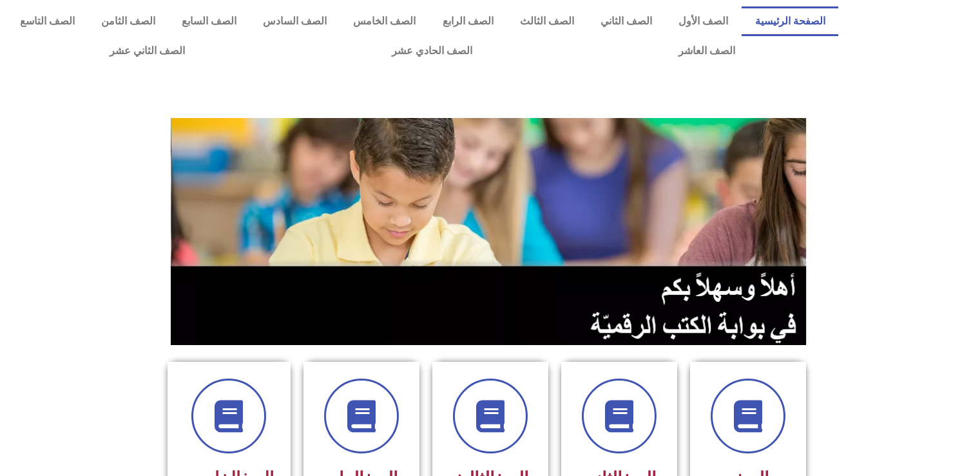  Describe the element at coordinates (546, 21) in the screenshot. I see `a: الصف الثالث` at that location.